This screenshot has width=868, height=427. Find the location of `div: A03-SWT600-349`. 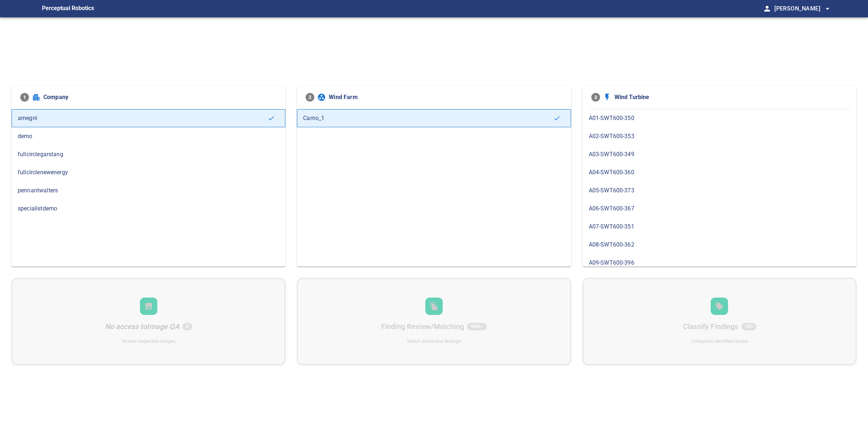

div: A03-SWT600-349 is located at coordinates (719, 154).